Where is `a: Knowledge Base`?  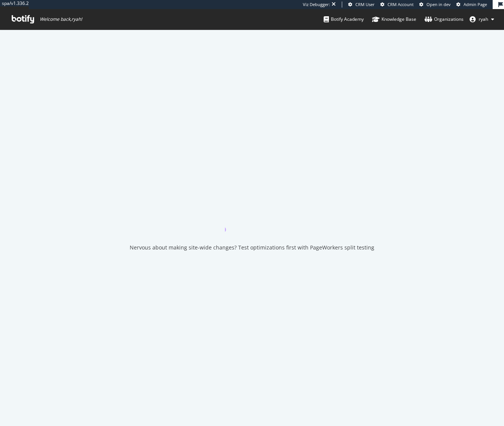
a: Knowledge Base is located at coordinates (394, 19).